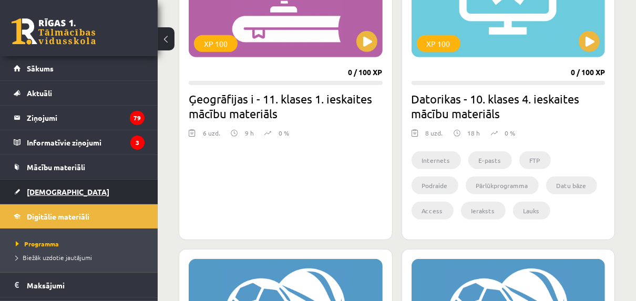 Image resolution: width=636 pixels, height=301 pixels. I want to click on li: FTP, so click(535, 160).